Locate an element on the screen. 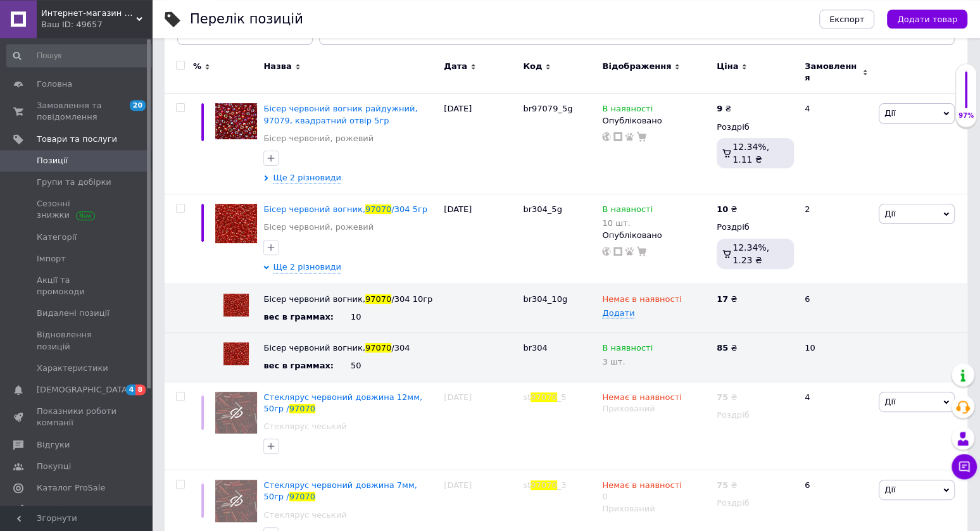 This screenshot has width=980, height=531. span: Додати is located at coordinates (618, 313).